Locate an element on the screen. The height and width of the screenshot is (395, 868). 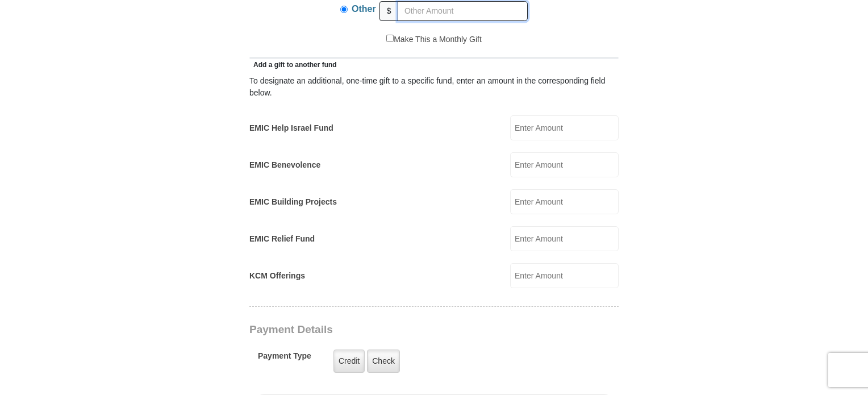
span: Add a gift to another fund is located at coordinates (293, 65).